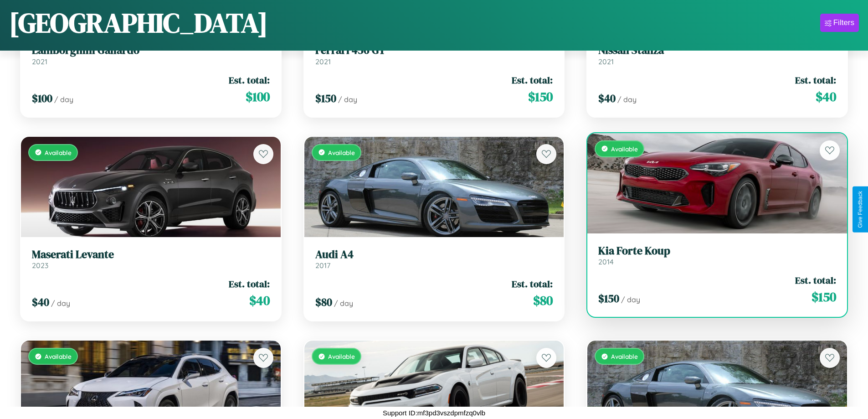 This screenshot has width=868, height=419. Describe the element at coordinates (151, 55) in the screenshot. I see `a: Lamborghini Gallardo2021` at that location.